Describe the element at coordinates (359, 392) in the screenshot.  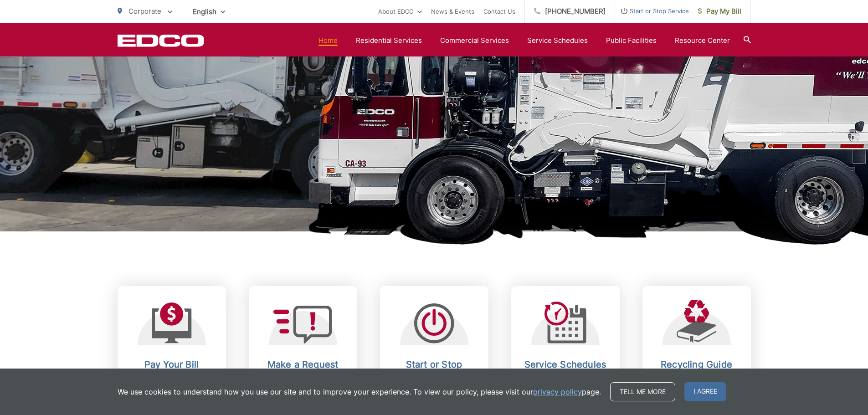
I see `p: We use cookies to understand how you use our site and to improve your experience. To view our pol...` at that location.